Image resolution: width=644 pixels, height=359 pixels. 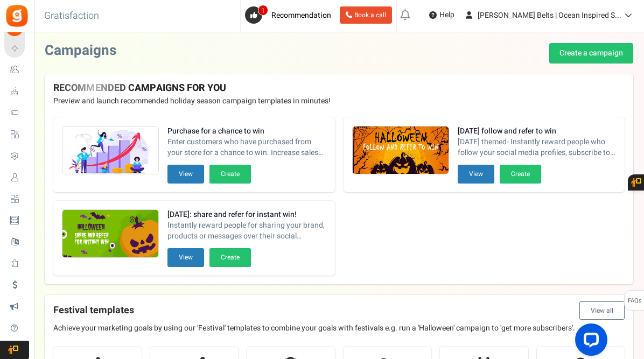 What do you see at coordinates (338, 310) in the screenshot?
I see `h4: Festival templates` at bounding box center [338, 310].